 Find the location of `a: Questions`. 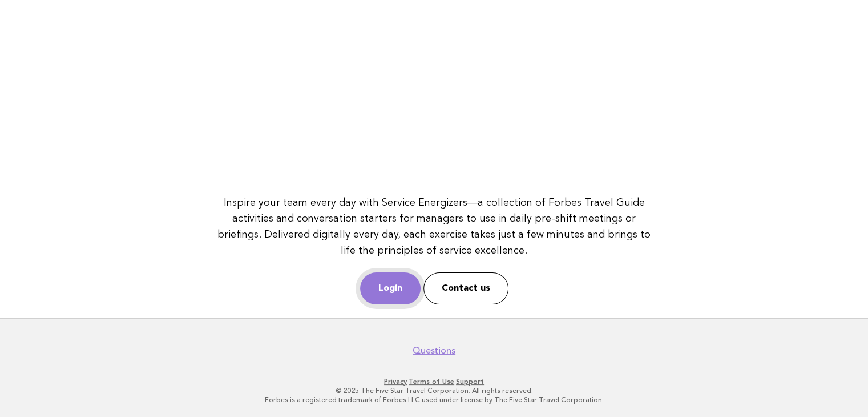

a: Questions is located at coordinates (433, 350).